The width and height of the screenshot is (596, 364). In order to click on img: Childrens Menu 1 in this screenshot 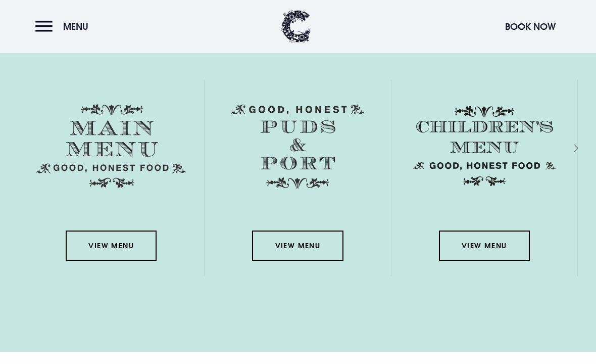, I will do `click(484, 146)`.